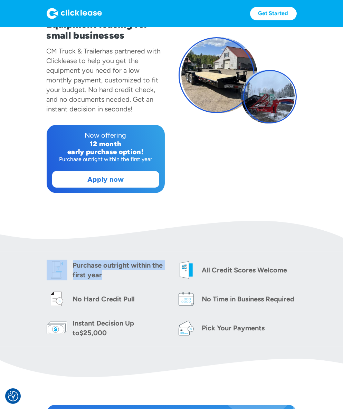 The image size is (343, 409). I want to click on img: drill press icon, so click(57, 270).